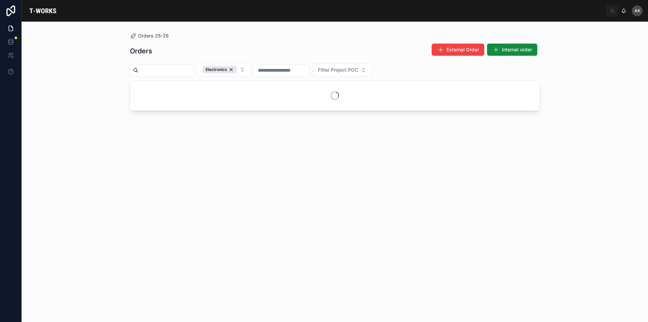 Image resolution: width=648 pixels, height=322 pixels. What do you see at coordinates (153, 36) in the screenshot?
I see `span: Orders 25-26` at bounding box center [153, 36].